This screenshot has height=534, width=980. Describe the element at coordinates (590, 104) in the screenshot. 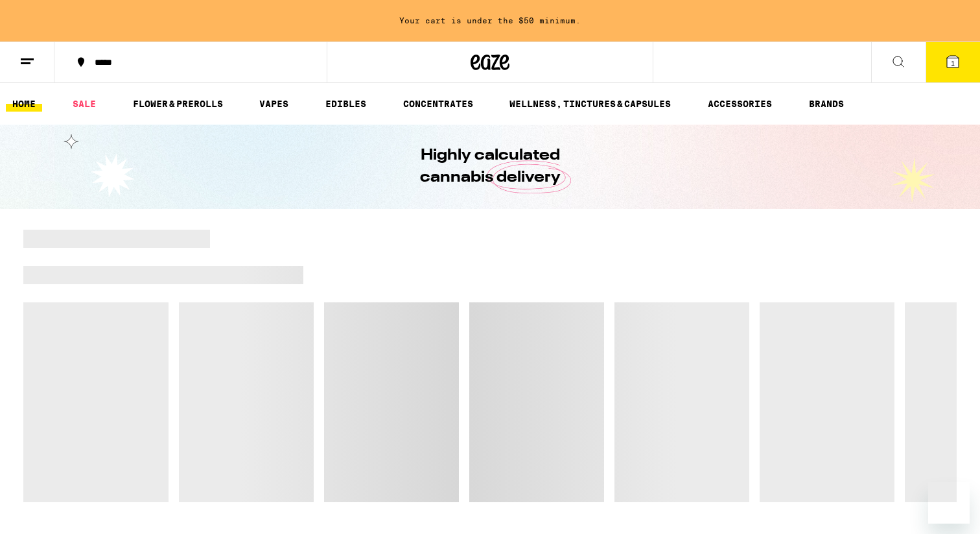

I see `a: WELLNESS, TINCTURES & CAPSULES` at that location.